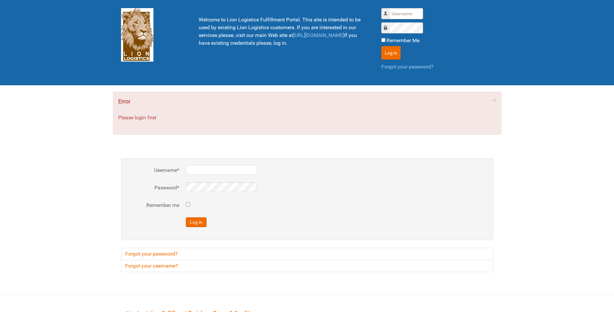 Image resolution: width=614 pixels, height=312 pixels. What do you see at coordinates (154, 205) in the screenshot?
I see `label: Remember me` at bounding box center [154, 205].